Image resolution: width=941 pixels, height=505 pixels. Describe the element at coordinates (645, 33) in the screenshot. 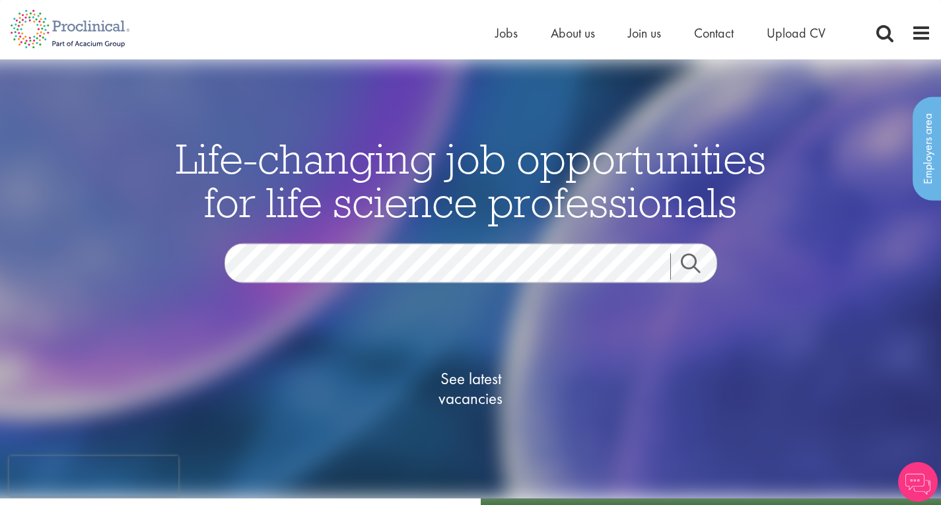

I see `a: Join us` at that location.